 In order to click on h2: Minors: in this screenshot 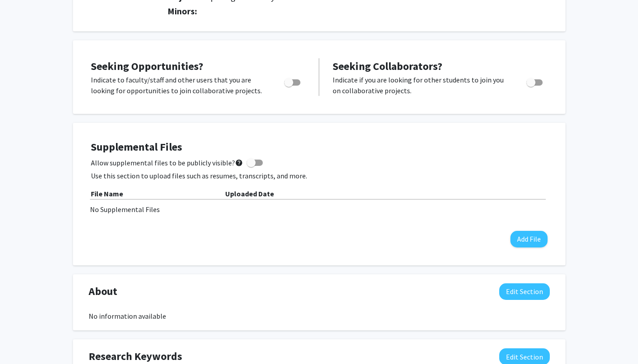, I will do `click(358, 11)`.